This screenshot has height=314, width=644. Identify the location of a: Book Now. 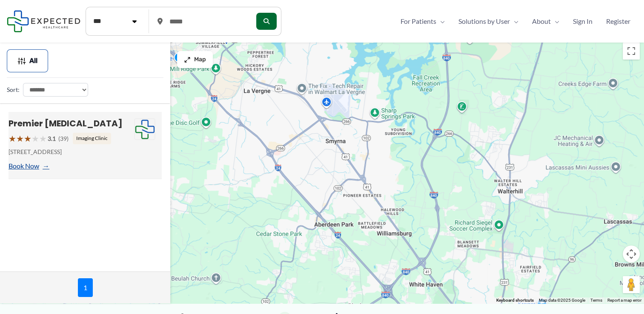
(28, 166).